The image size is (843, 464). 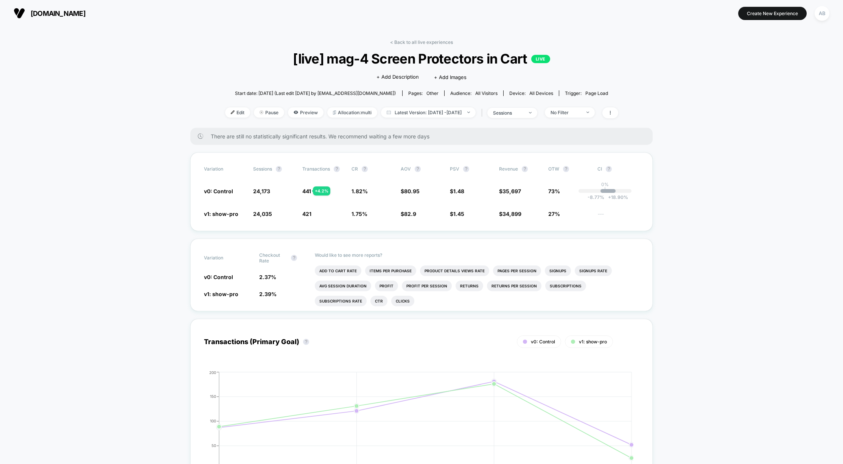 I want to click on span: other, so click(x=432, y=93).